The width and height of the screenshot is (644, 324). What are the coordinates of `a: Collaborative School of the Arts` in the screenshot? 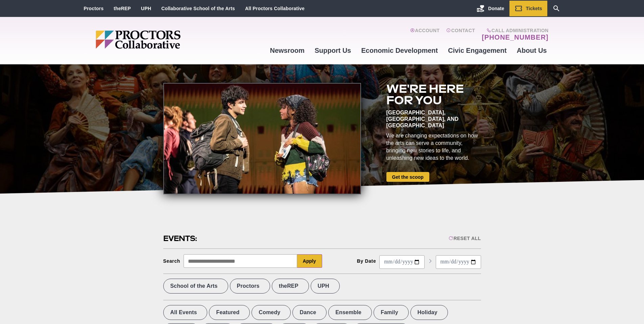 It's located at (198, 9).